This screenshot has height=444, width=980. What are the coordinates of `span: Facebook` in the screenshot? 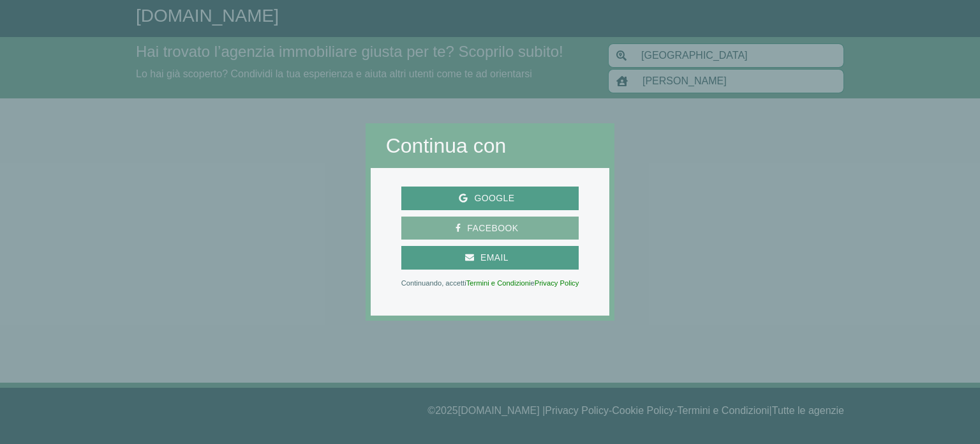 It's located at (493, 228).